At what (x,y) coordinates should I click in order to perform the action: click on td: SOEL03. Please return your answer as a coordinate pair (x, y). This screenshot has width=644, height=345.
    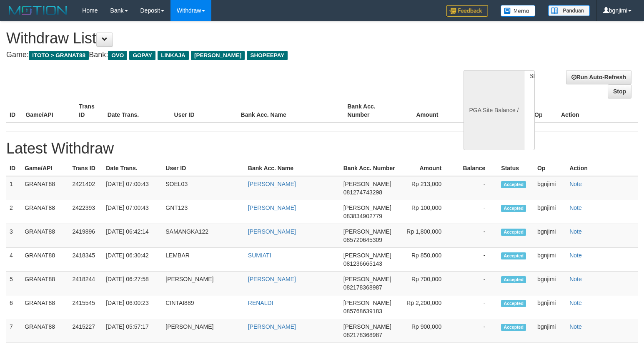
    Looking at the image, I should click on (203, 188).